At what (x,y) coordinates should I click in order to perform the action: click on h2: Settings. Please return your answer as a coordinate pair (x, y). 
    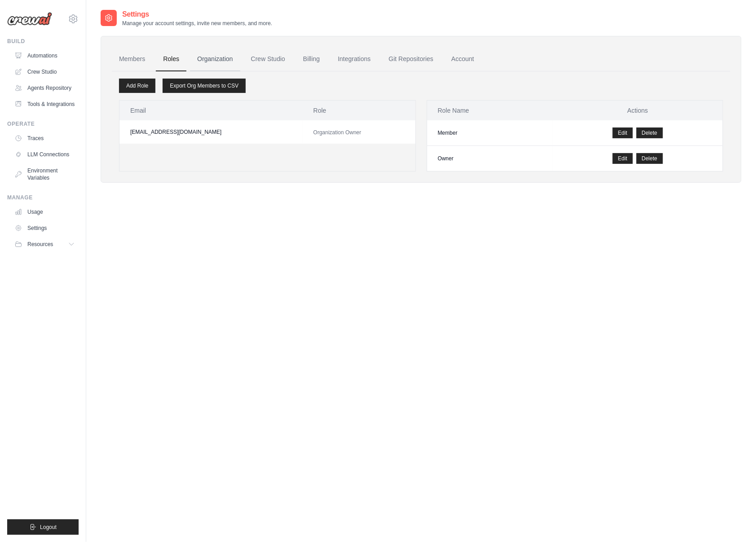
    Looking at the image, I should click on (197, 15).